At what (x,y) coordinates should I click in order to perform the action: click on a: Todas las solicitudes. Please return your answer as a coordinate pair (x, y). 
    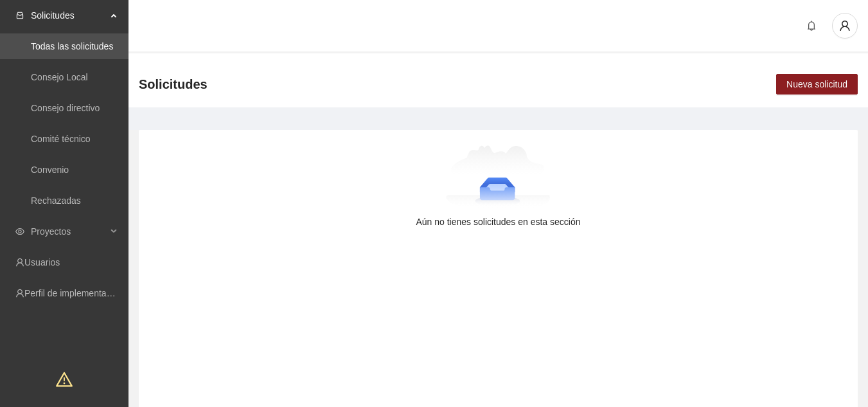
    Looking at the image, I should click on (72, 46).